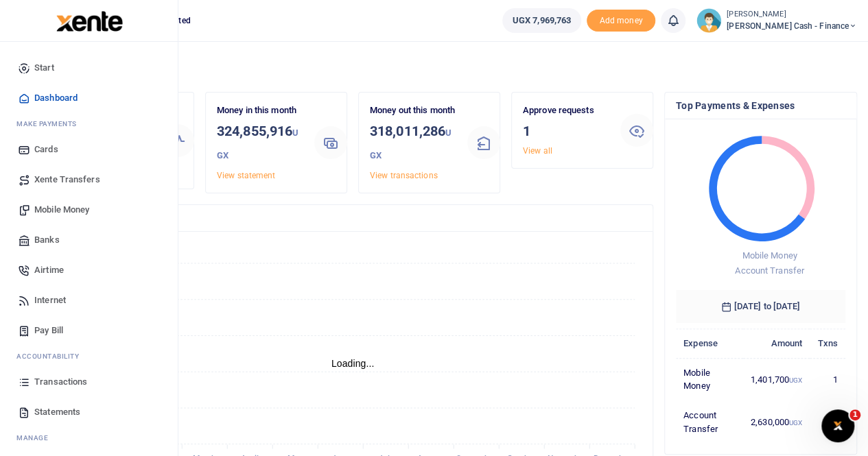  I want to click on span: Cards, so click(46, 149).